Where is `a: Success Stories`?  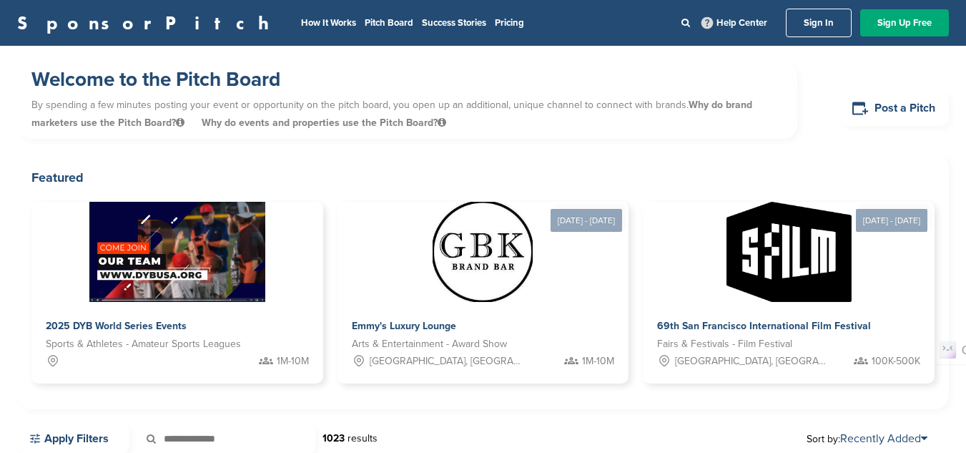 a: Success Stories is located at coordinates (454, 23).